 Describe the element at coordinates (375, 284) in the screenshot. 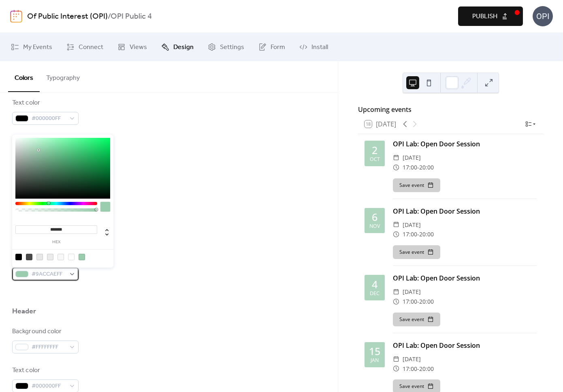

I see `div: 4` at that location.